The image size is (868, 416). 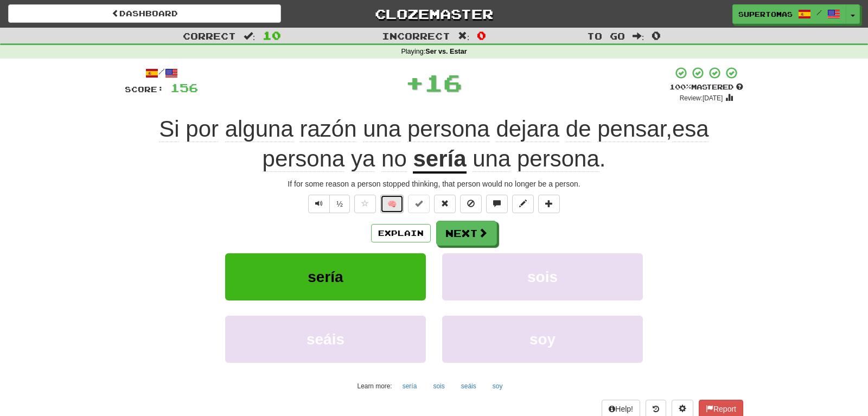 I want to click on button: Favorite sentence (alt+f), so click(x=365, y=204).